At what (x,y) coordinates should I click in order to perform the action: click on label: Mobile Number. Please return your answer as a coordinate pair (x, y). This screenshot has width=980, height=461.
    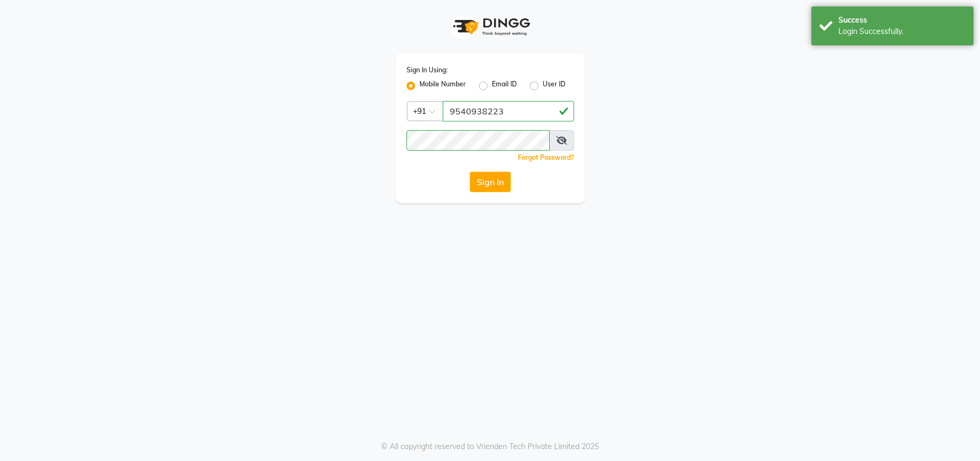
    Looking at the image, I should click on (443, 86).